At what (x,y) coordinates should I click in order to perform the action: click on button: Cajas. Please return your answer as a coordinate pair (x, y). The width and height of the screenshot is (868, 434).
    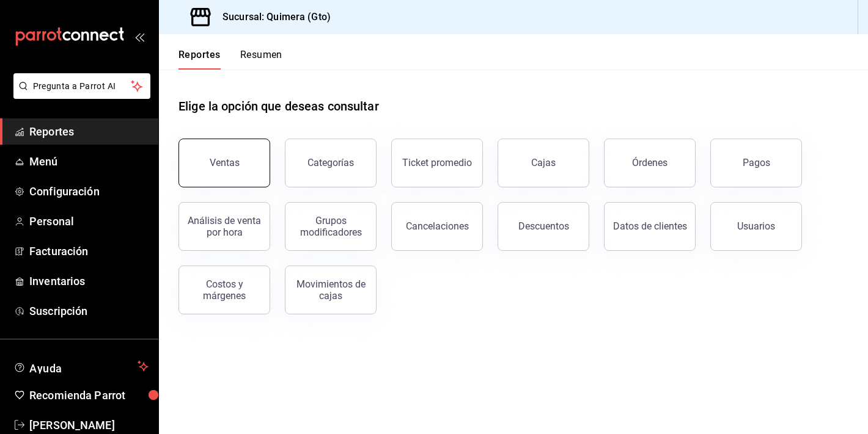
    Looking at the image, I should click on (543, 163).